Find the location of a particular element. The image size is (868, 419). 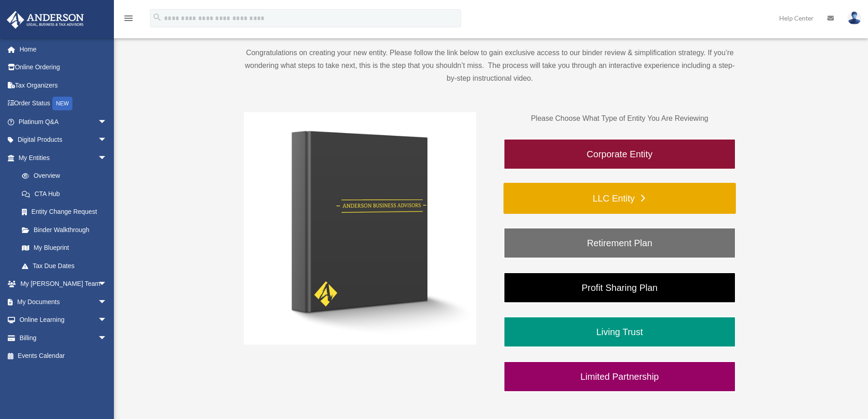

a: My Blueprint is located at coordinates (67, 248).